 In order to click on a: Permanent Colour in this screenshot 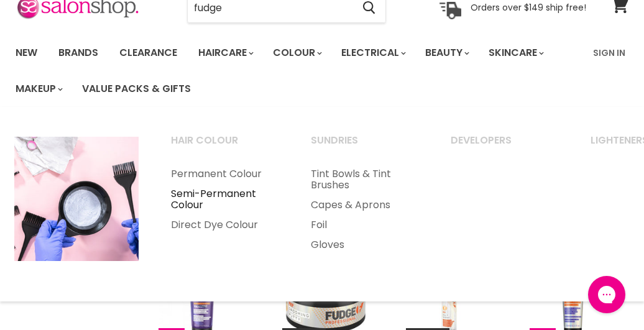, I will do `click(224, 174)`.